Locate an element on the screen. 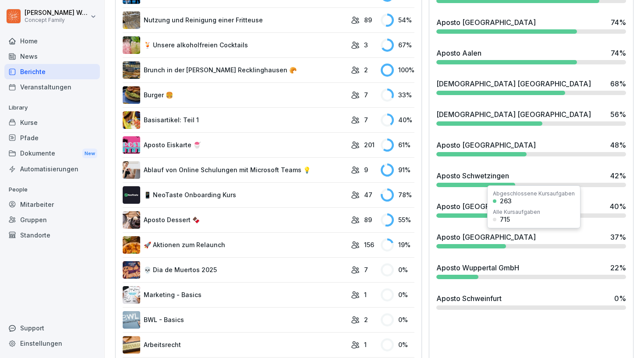 The width and height of the screenshot is (644, 358). div: Gruppen is located at coordinates (52, 219).